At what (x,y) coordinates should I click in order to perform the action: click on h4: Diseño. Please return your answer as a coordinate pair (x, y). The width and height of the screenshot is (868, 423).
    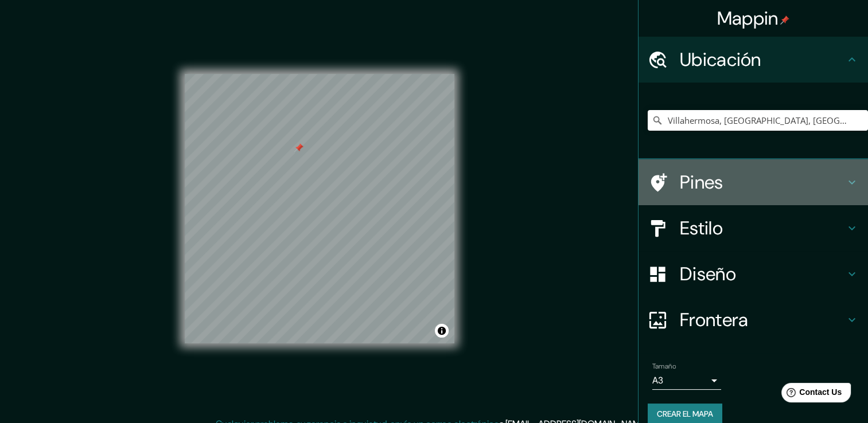
    Looking at the image, I should click on (763, 274).